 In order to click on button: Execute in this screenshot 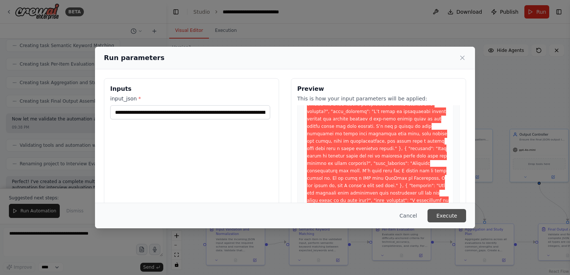, I will do `click(447, 216)`.